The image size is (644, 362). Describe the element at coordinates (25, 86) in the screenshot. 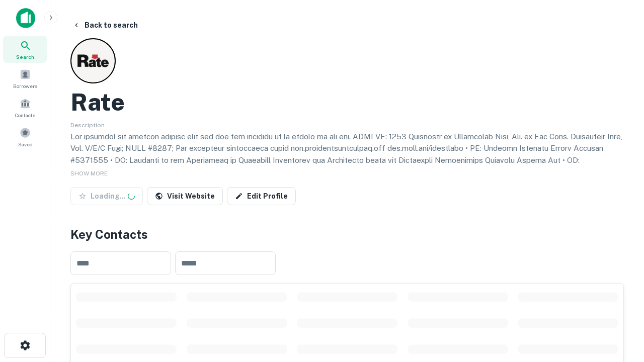

I see `span: Borrowers` at that location.